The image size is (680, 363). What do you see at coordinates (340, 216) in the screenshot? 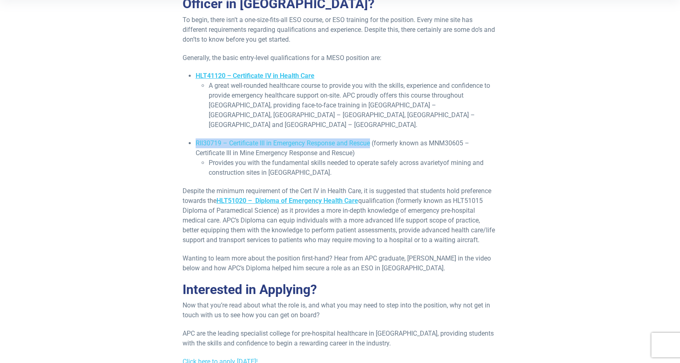
I see `p: Despite the minimum requirement of the Cert IV in Health Care, it is suggested that students hold...` at bounding box center [340, 216].